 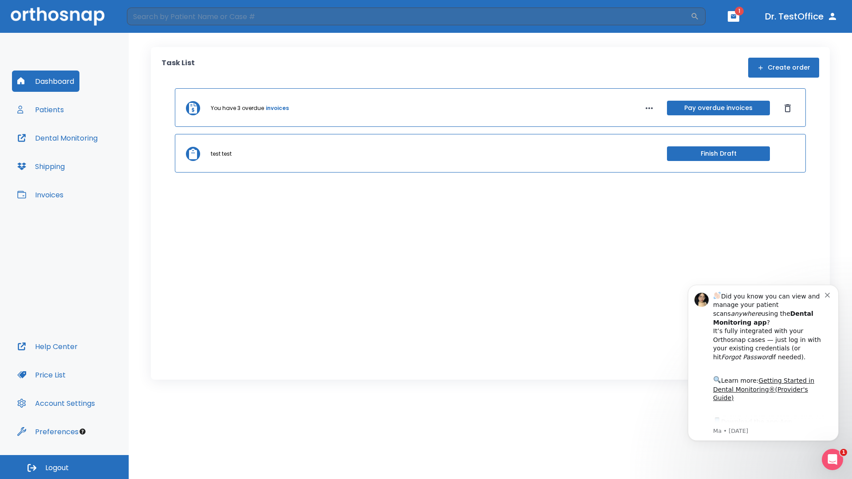 I want to click on div: Did you know you can view and manage your patient scans using the ? It’s fully integrated with yo..., so click(x=95, y=57).